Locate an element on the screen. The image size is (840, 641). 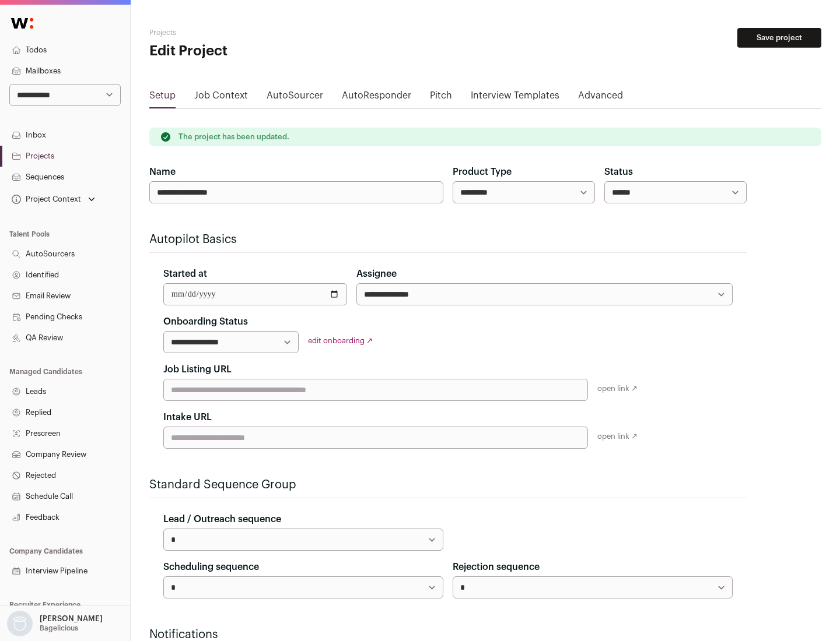
label: Rejection sequence is located at coordinates (496, 567).